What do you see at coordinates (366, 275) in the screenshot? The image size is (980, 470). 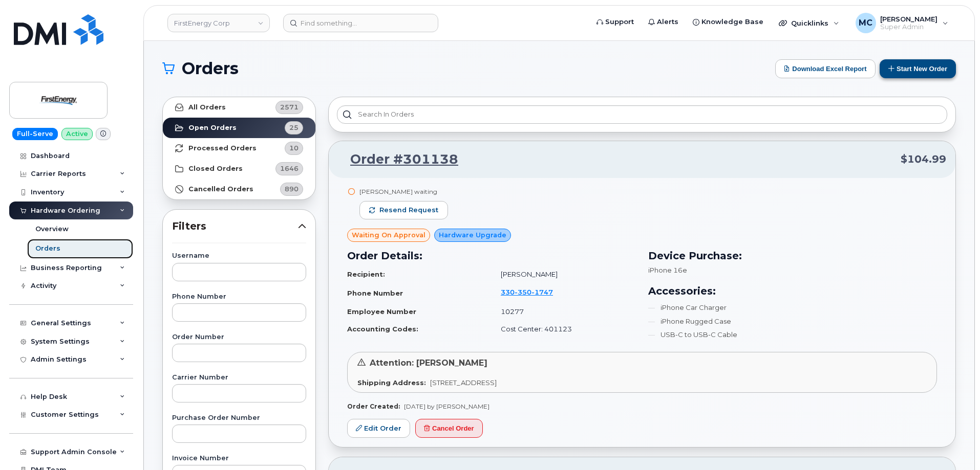 I see `strong: Recipient:` at bounding box center [366, 275].